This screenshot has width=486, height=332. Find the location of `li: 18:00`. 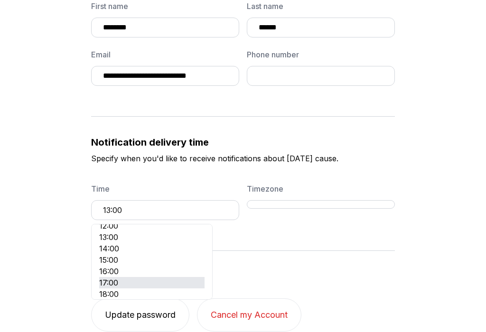

li: 18:00 is located at coordinates (152, 294).